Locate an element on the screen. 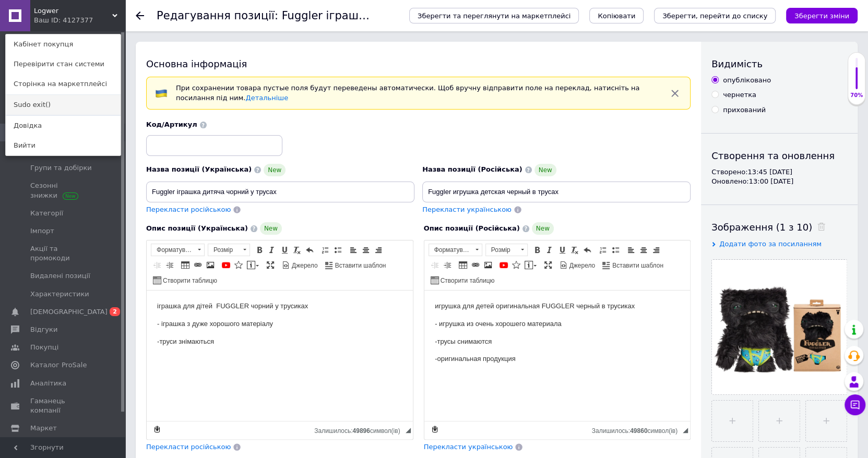  a: Вставити/видалити маркований список is located at coordinates (615, 250).